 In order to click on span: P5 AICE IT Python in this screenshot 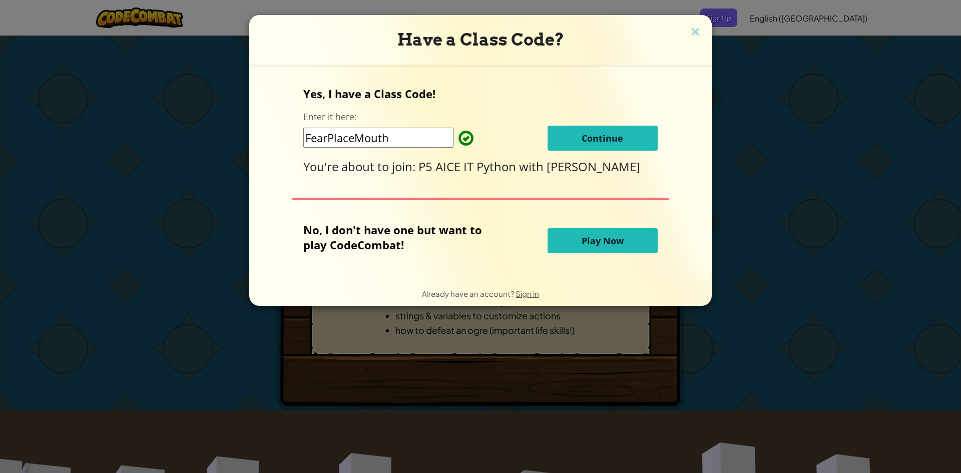, I will do `click(469, 166)`.